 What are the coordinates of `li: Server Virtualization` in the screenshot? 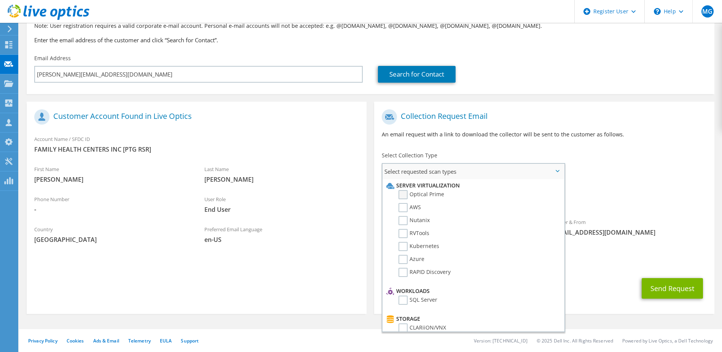 It's located at (472, 185).